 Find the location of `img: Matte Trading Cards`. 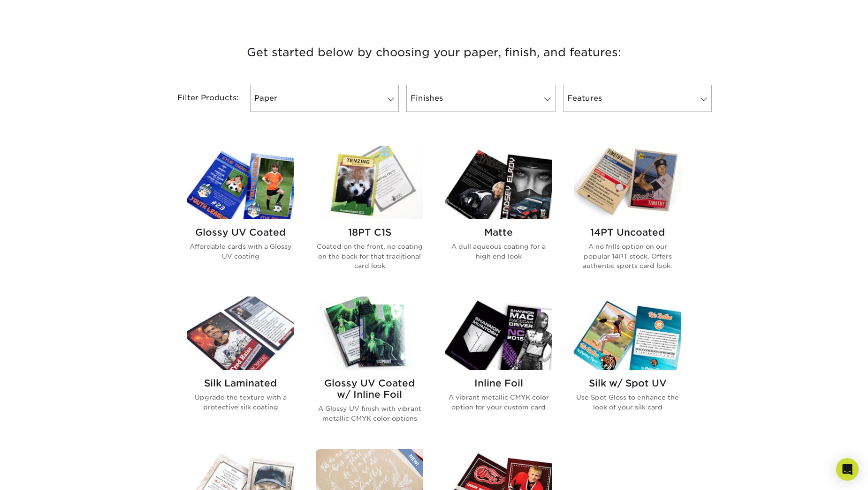

img: Matte Trading Cards is located at coordinates (498, 183).